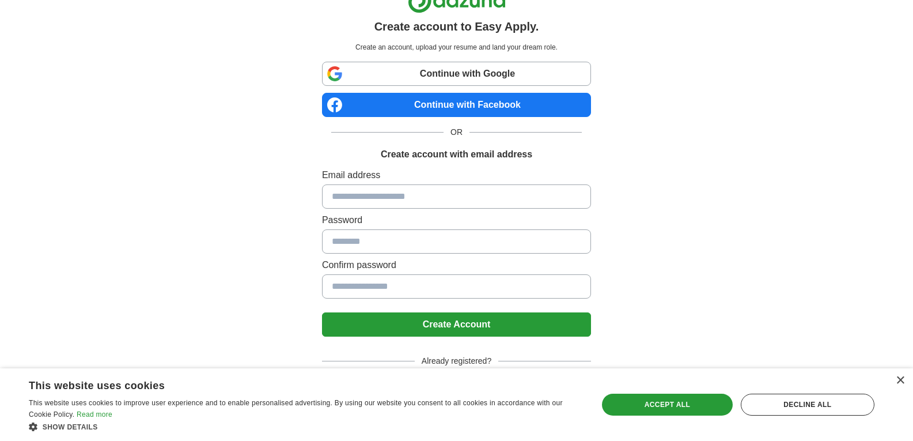 The width and height of the screenshot is (913, 441). I want to click on a: Continue with Google, so click(456, 74).